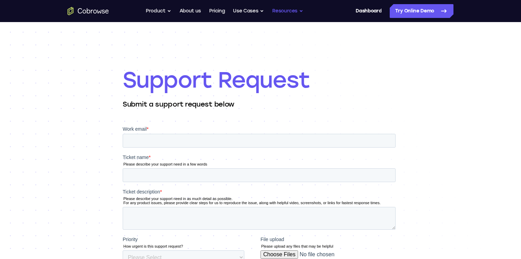 This screenshot has height=259, width=521. Describe the element at coordinates (288, 11) in the screenshot. I see `button: Resources` at that location.